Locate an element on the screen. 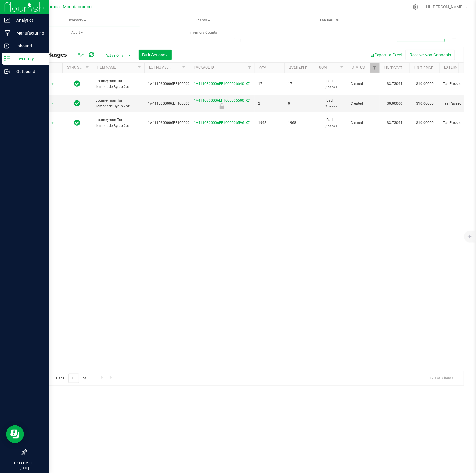 Image resolution: width=476 pixels, height=473 pixels. a: UOM is located at coordinates (323, 67).